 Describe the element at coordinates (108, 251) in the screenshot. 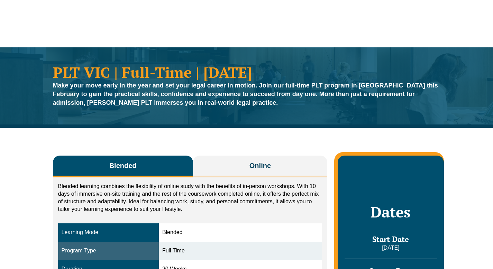

I see `div: Program Type` at that location.